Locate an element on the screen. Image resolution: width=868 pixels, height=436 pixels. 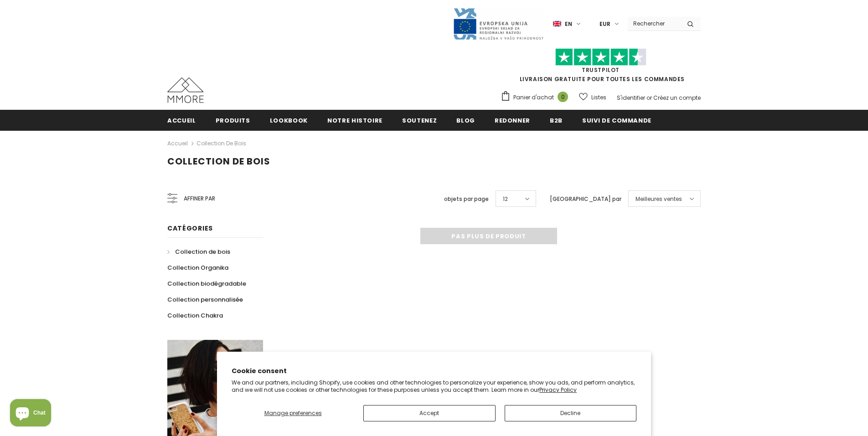
label: objets par page is located at coordinates (466, 199).